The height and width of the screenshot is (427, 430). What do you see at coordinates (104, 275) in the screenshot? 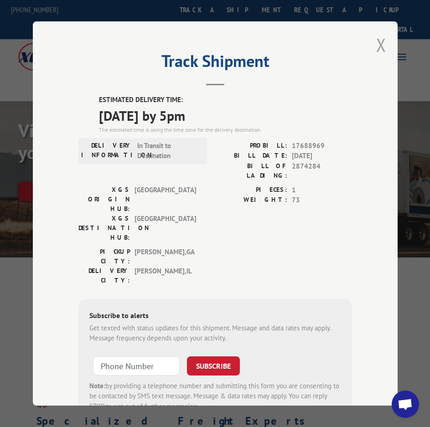
I see `label: DELIVERY CITY:` at bounding box center [104, 275].